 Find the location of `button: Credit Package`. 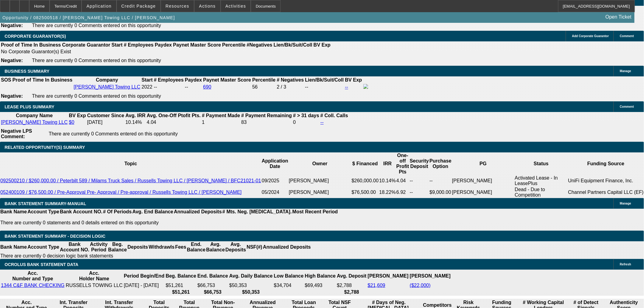

button: Credit Package is located at coordinates (138, 6).